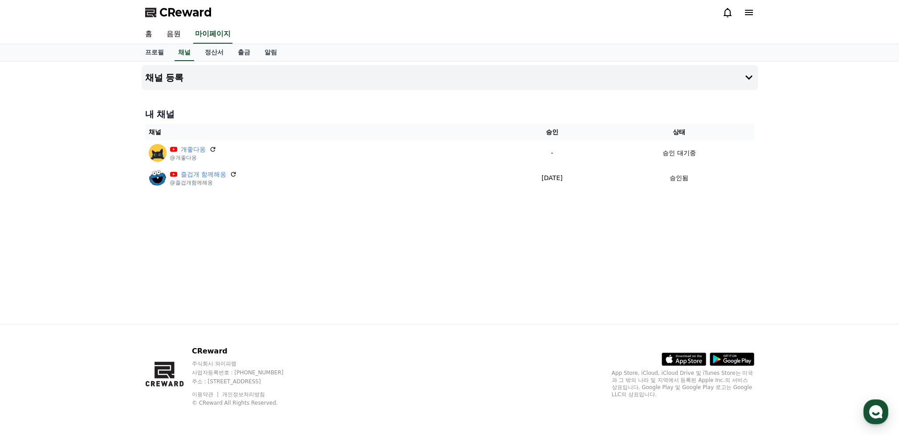 This screenshot has width=899, height=435. Describe the element at coordinates (246, 363) in the screenshot. I see `p: 주식회사 와이피랩` at that location.